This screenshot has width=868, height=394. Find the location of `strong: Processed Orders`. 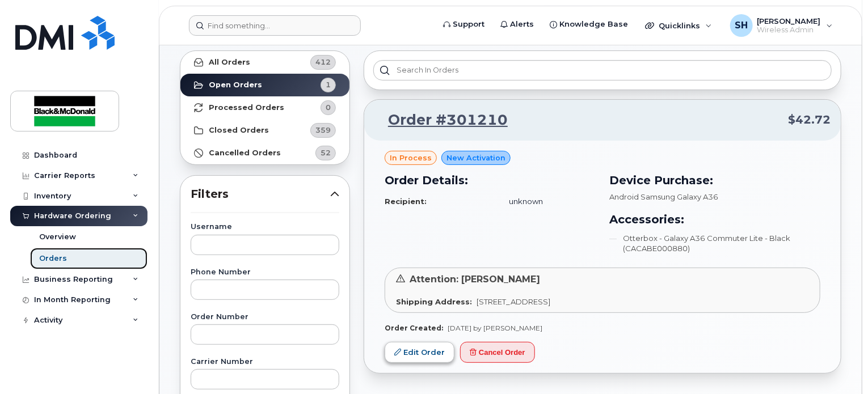

strong: Processed Orders is located at coordinates (246, 108).